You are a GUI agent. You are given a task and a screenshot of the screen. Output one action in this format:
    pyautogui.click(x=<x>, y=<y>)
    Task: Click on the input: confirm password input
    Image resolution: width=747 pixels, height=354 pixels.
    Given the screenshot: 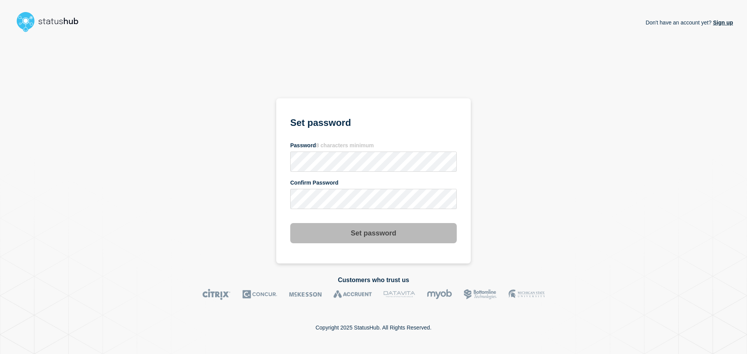 What is the action you would take?
    pyautogui.click(x=373, y=199)
    